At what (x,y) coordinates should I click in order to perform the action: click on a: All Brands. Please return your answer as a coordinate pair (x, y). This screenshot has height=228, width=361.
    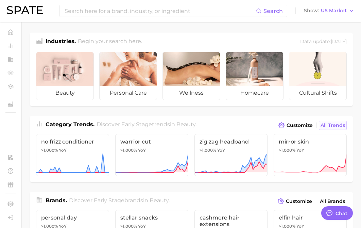
    Looking at the image, I should click on (332, 201).